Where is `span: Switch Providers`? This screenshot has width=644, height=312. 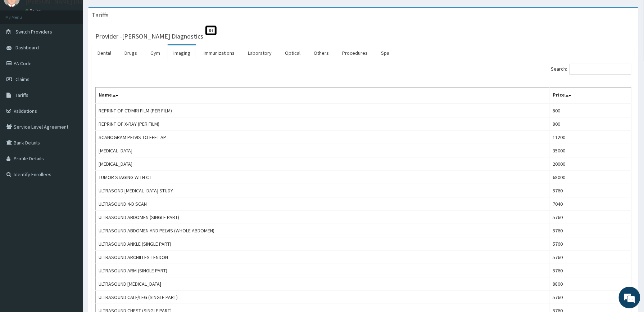
span: Switch Providers is located at coordinates (34, 32).